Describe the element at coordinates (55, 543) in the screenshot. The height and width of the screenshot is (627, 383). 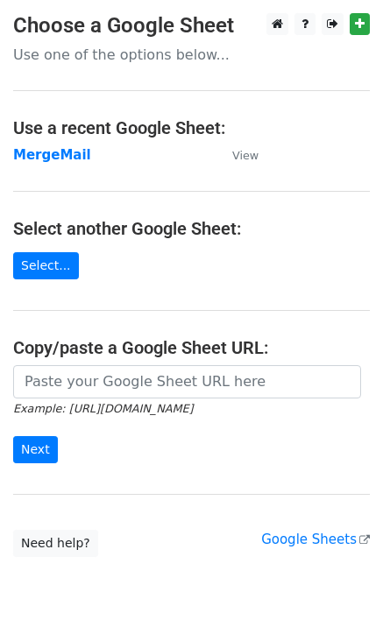
I see `a: Need help?` at that location.